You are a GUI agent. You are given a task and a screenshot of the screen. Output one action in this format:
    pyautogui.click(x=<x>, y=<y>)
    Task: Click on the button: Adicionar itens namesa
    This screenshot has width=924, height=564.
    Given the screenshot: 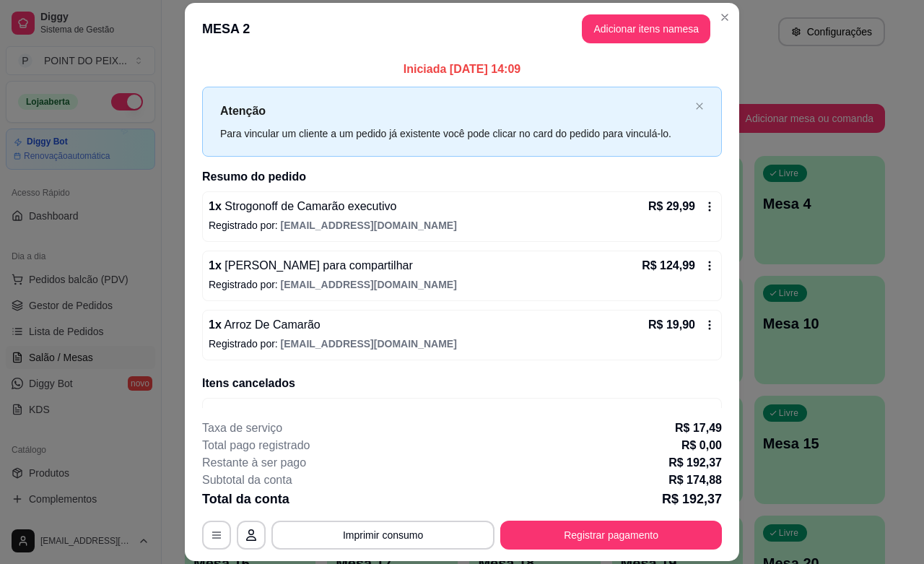 What is the action you would take?
    pyautogui.click(x=646, y=29)
    